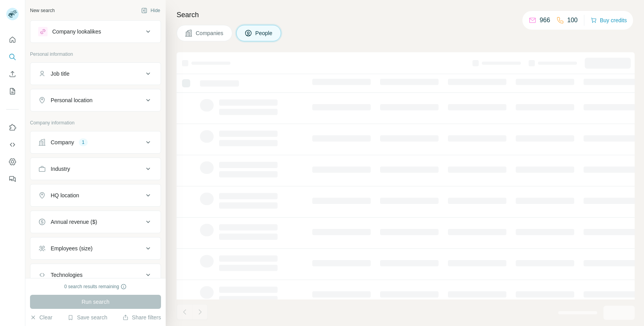 This screenshot has width=644, height=326. I want to click on p: 100, so click(572, 20).